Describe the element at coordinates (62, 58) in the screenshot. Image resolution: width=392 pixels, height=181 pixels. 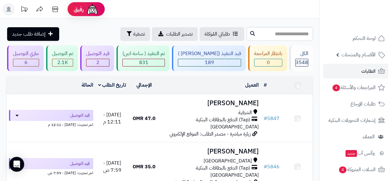
I see `a: تم التوصيل 2.1K` at that location.